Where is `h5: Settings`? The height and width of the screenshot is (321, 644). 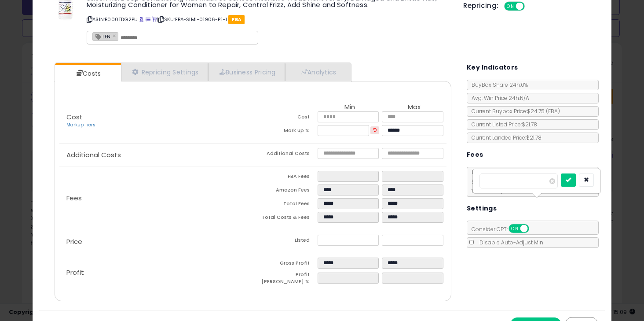 h5: Settings is located at coordinates (482, 208).